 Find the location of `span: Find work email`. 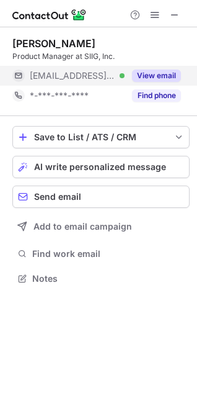

span: Find work email is located at coordinates (109, 254).